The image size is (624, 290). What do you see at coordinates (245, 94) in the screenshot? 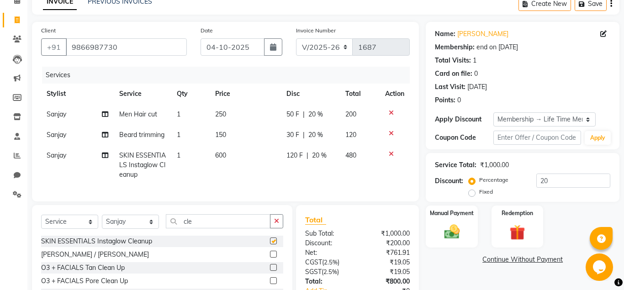
I see `th: Price` at bounding box center [245, 94].